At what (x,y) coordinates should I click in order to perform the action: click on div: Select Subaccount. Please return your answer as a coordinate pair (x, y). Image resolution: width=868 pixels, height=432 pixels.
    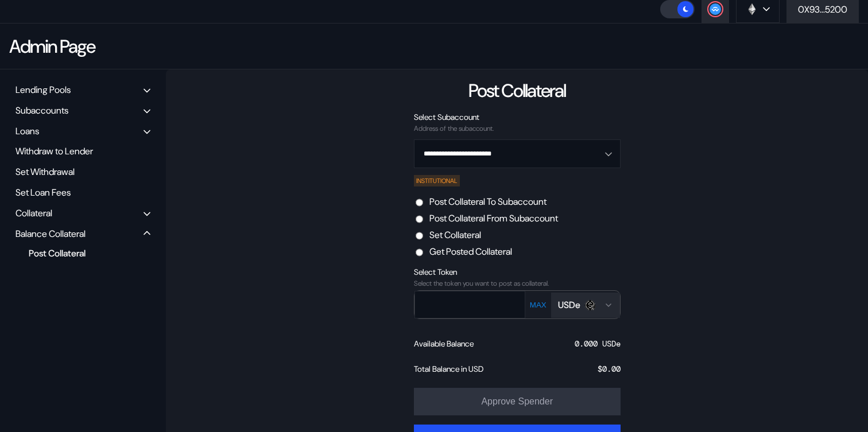
    Looking at the image, I should click on (517, 117).